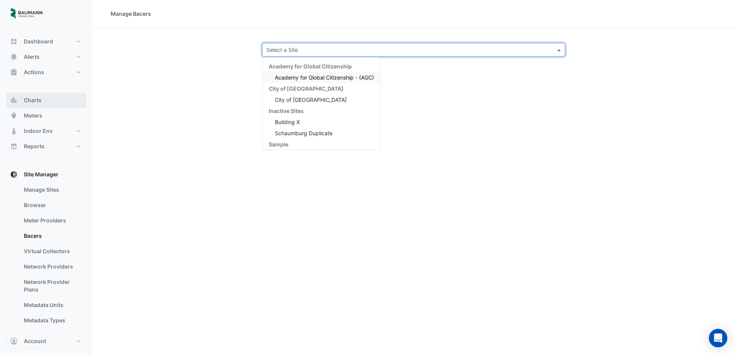 Image resolution: width=735 pixels, height=355 pixels. Describe the element at coordinates (131, 13) in the screenshot. I see `div: Manage Bacers` at that location.